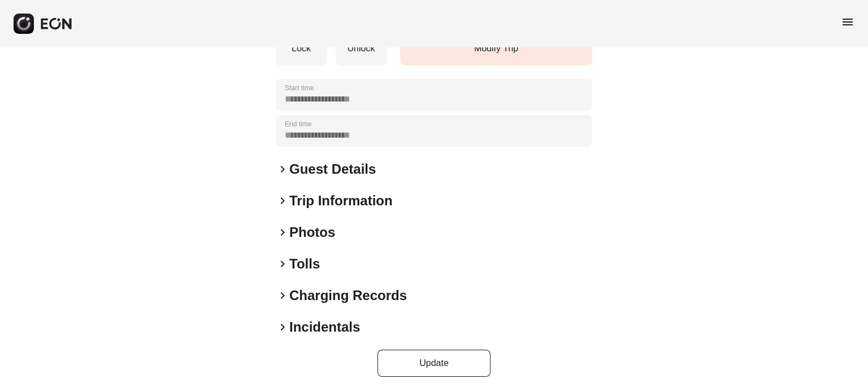  What do you see at coordinates (305, 264) in the screenshot?
I see `h2: Tolls` at bounding box center [305, 264].